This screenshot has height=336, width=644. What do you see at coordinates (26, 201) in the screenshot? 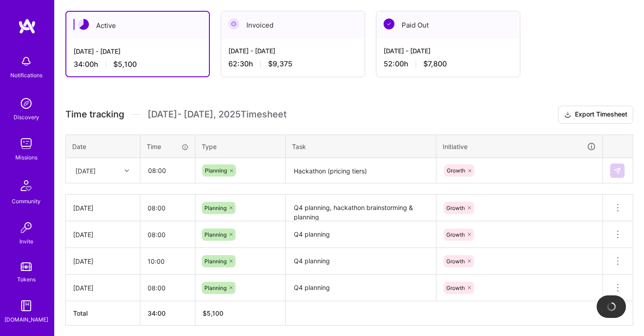
I see `div: Community` at bounding box center [26, 201].